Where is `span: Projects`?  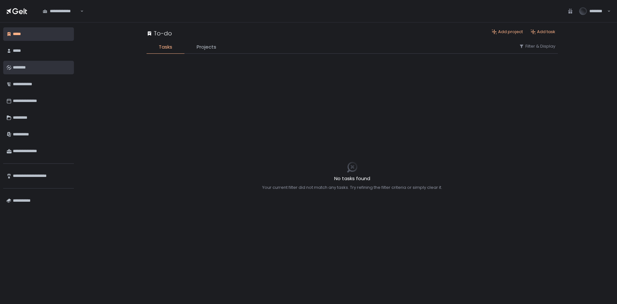 span: Projects is located at coordinates (206, 47).